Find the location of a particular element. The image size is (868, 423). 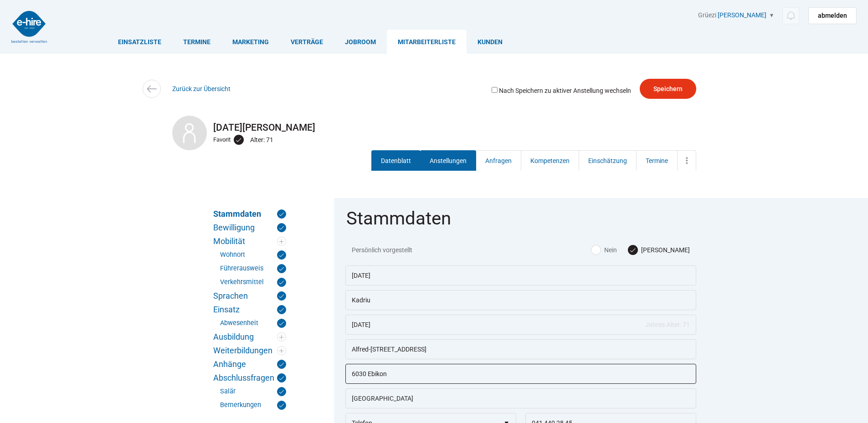

input: Geburtsdatum is located at coordinates (521, 324).